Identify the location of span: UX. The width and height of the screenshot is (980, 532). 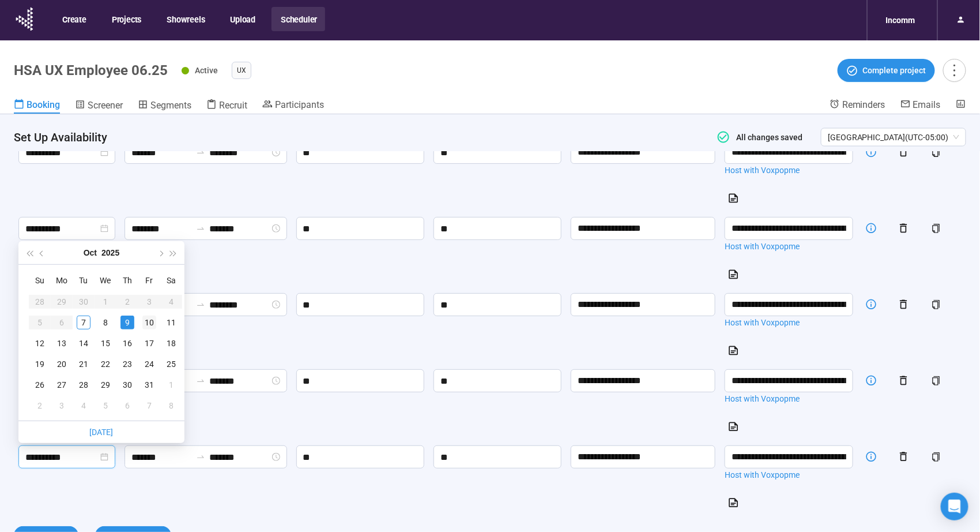
(241, 70).